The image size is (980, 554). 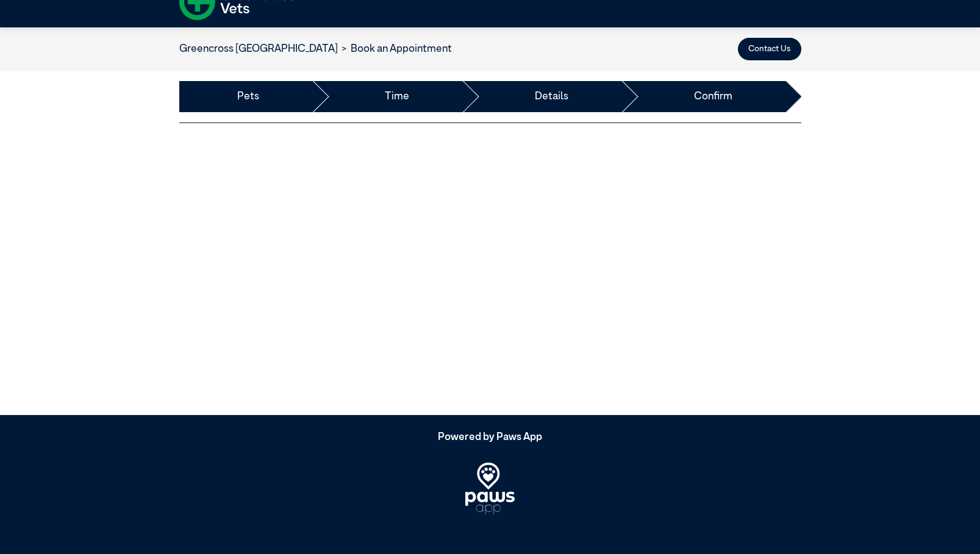 What do you see at coordinates (769, 49) in the screenshot?
I see `button: Contact Us` at bounding box center [769, 49].